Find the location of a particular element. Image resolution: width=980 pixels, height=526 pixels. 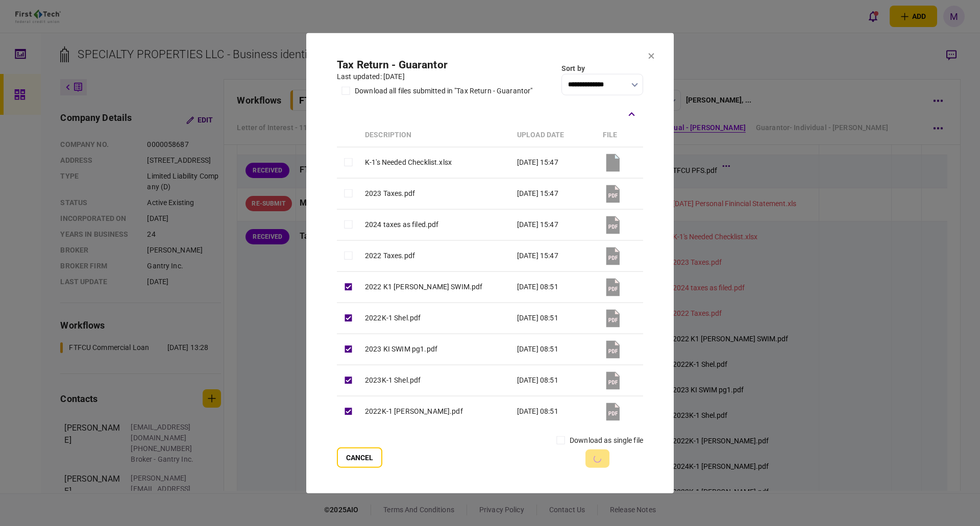

td: 2023 Taxes.pdf is located at coordinates (436, 194).